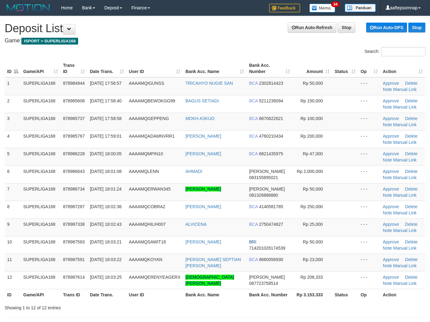 The height and width of the screenshot is (322, 430). Describe the element at coordinates (74, 207) in the screenshot. I see `span: 878987287` at that location.